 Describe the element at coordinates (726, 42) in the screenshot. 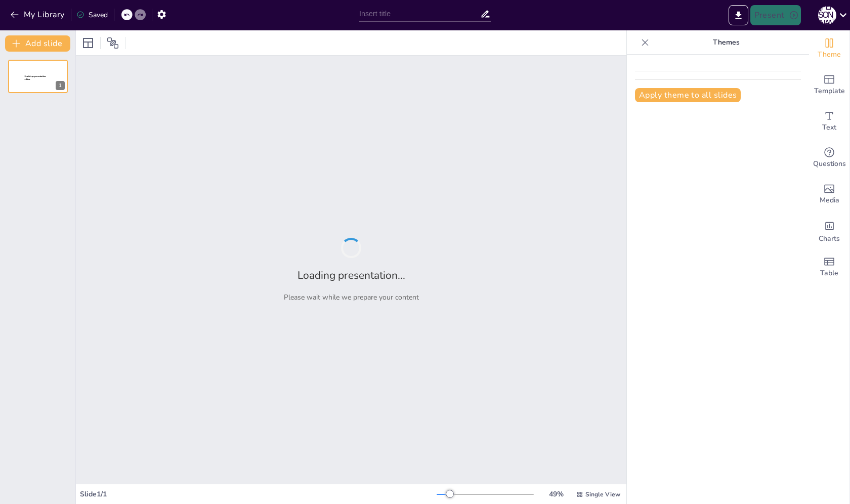

I see `p: Themes` at that location.